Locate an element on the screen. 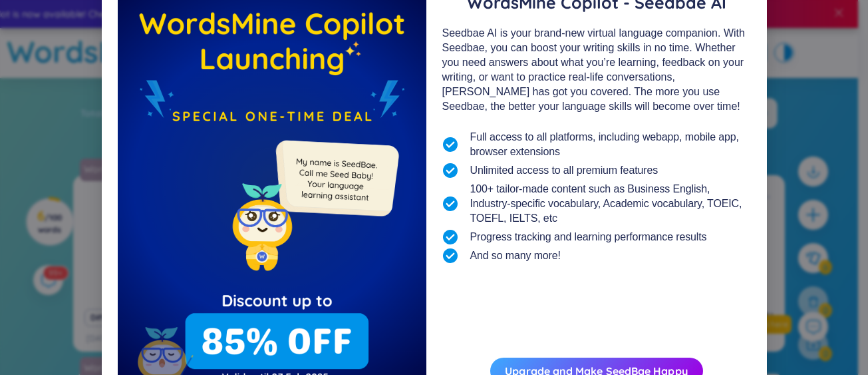 The width and height of the screenshot is (868, 375). span: And so many more! is located at coordinates (516, 256).